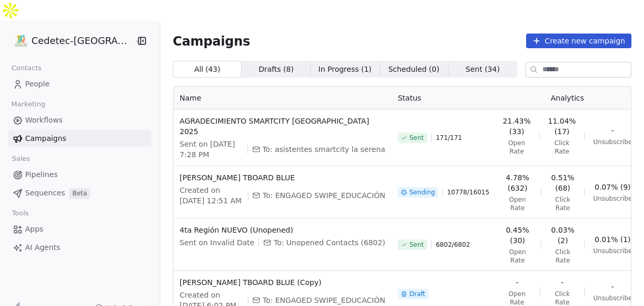  What do you see at coordinates (417, 294) in the screenshot?
I see `span: Draft` at bounding box center [417, 294].